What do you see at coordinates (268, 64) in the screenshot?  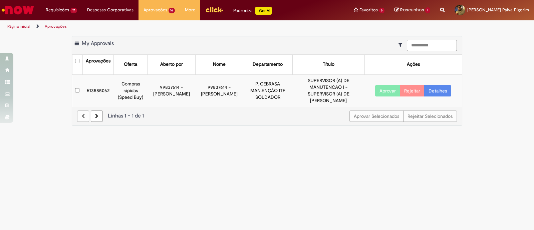 I see `div: Departamento` at bounding box center [268, 64].